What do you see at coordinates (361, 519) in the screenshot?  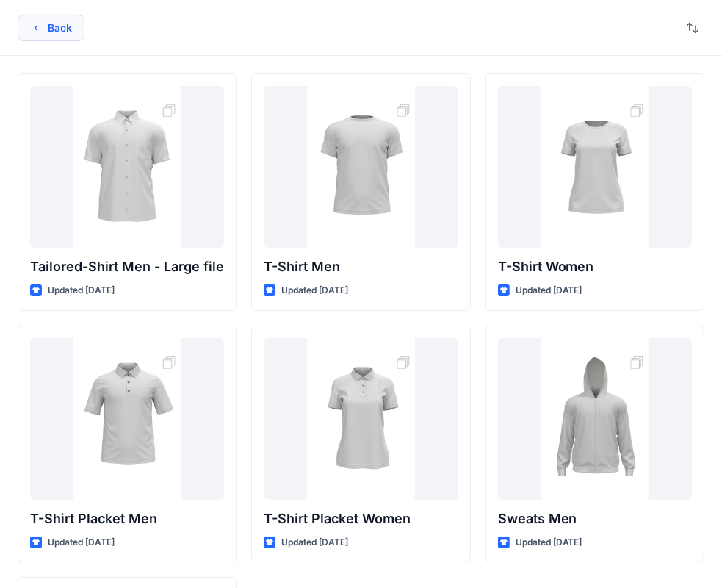 I see `p: T-Shirt Placket Women` at bounding box center [361, 519].